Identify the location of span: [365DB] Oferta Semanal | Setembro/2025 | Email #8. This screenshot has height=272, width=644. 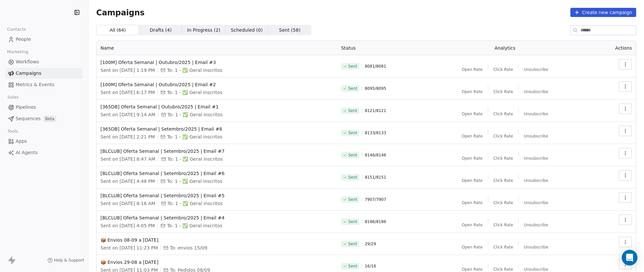
(216, 129).